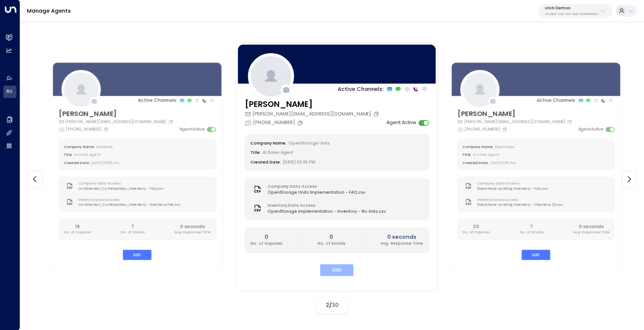  Describe the element at coordinates (505, 147) in the screenshot. I see `span: Riverchase` at that location.